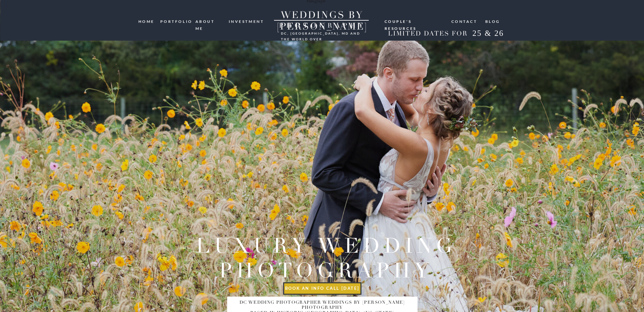  What do you see at coordinates (415, 21) in the screenshot?
I see `a: Couple's resources` at bounding box center [415, 21].